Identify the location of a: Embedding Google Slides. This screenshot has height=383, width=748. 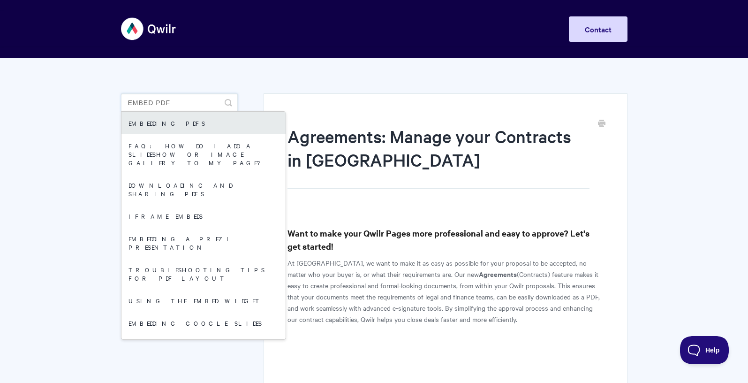
(204, 323).